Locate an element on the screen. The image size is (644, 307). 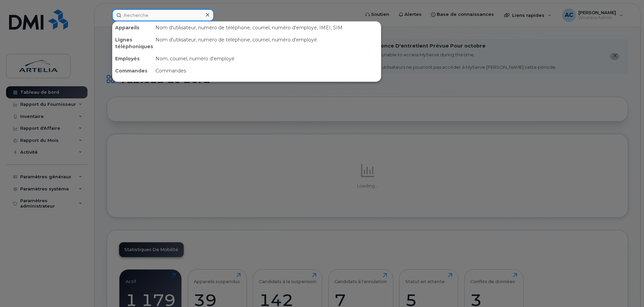
div: Appareils is located at coordinates (133, 28).